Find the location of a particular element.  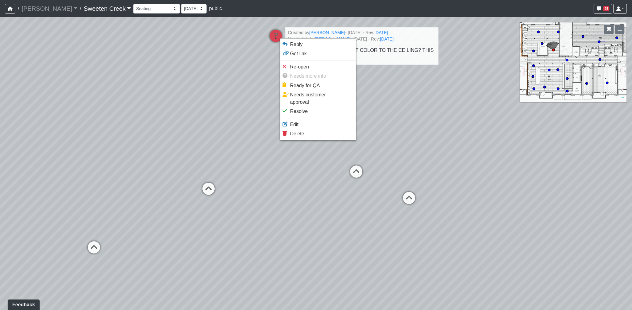

span: public is located at coordinates (216, 8).